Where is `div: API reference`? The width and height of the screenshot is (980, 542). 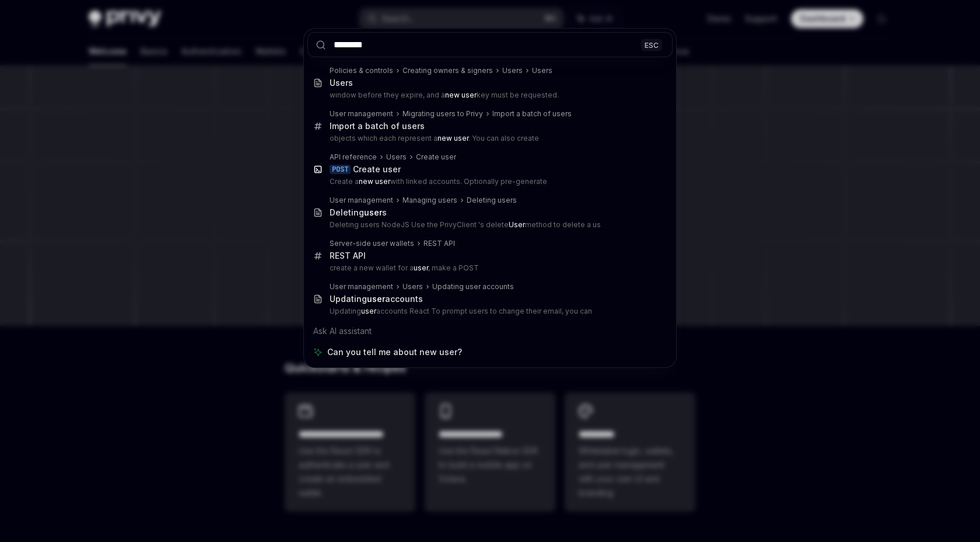
div: API reference is located at coordinates (353, 157).